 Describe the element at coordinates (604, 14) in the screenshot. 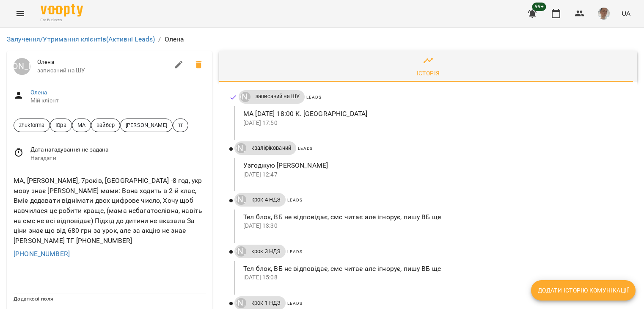

I see `img: 4dd45a387af7859874edf35ff59cadb1.jpg` at that location.